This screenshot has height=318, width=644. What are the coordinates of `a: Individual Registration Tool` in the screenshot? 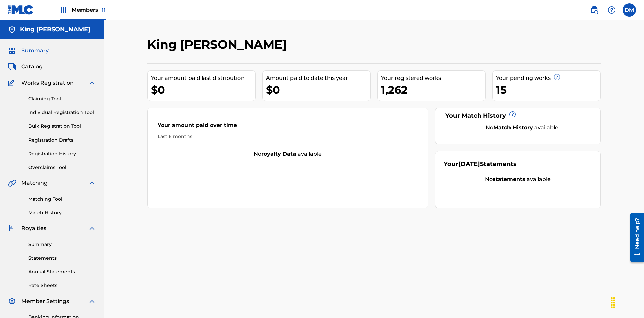 It's located at (62, 112).